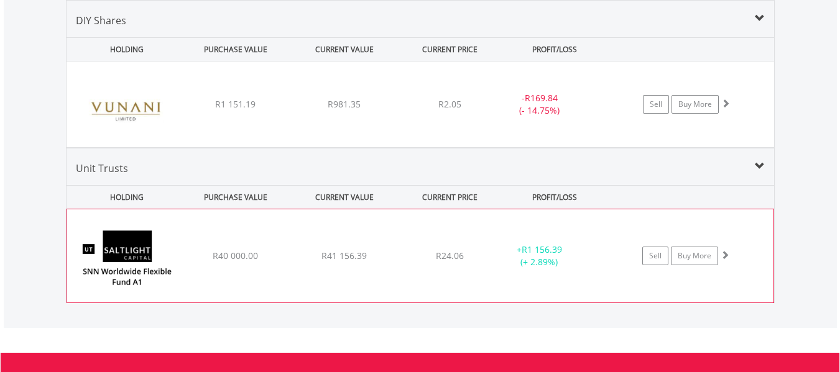 This screenshot has width=840, height=372. What do you see at coordinates (542, 249) in the screenshot?
I see `span: R1 156.39` at bounding box center [542, 249].